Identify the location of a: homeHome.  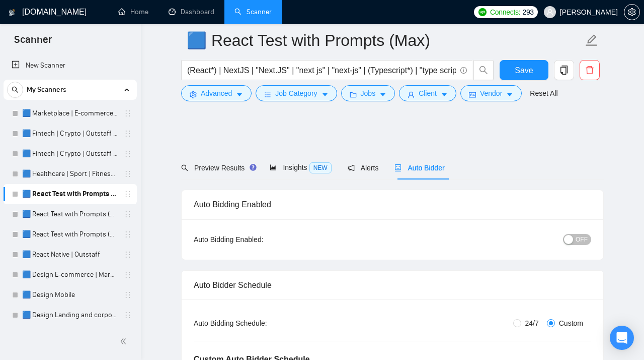
(133, 12).